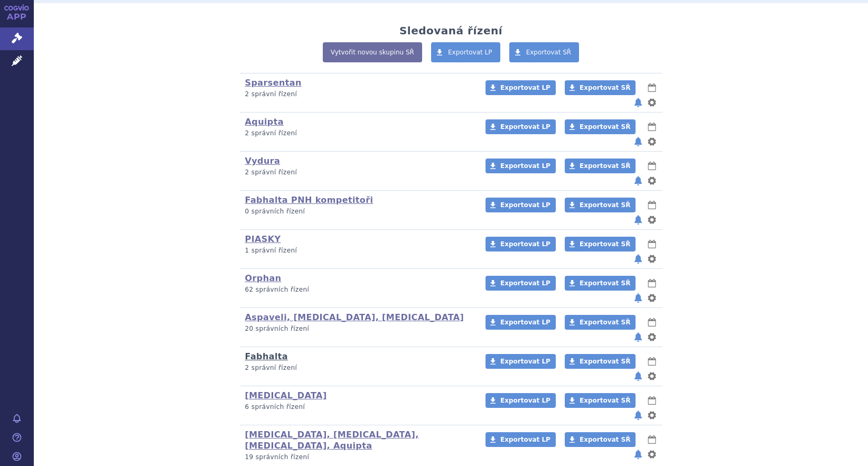 This screenshot has width=868, height=466. I want to click on a: Orphan, so click(263, 278).